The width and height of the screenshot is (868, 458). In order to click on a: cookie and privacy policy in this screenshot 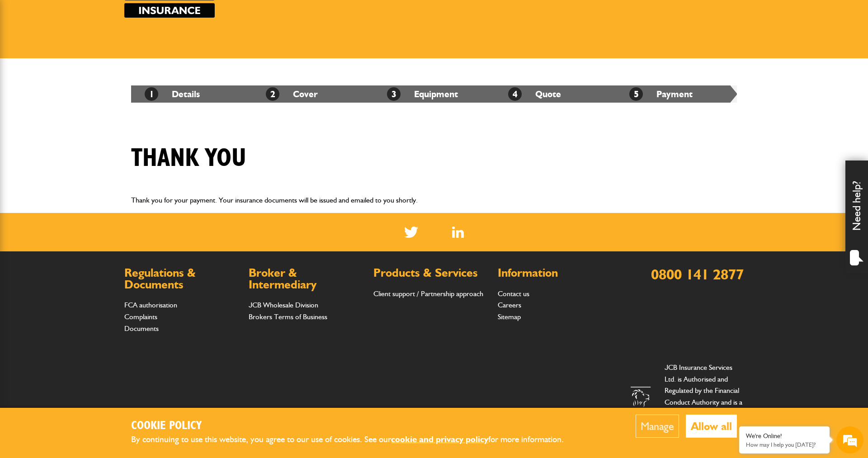, I will do `click(440, 439)`.